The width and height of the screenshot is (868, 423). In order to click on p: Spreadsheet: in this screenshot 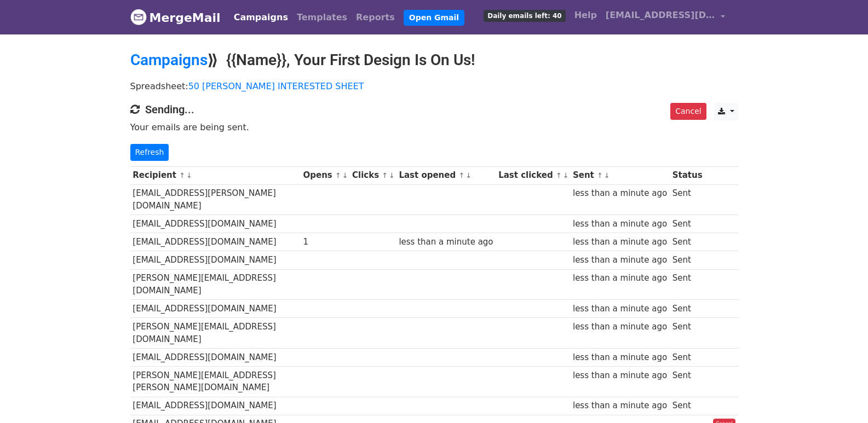, I will do `click(434, 86)`.